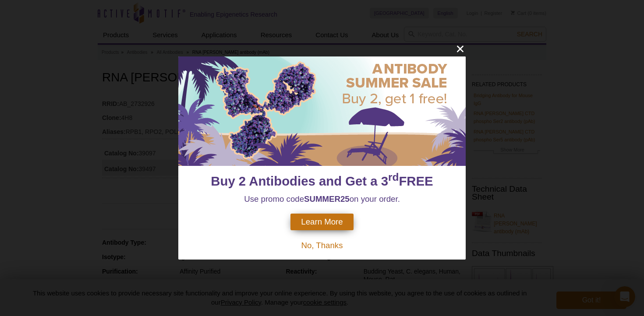 This screenshot has height=316, width=644. What do you see at coordinates (321, 181) in the screenshot?
I see `span: Buy 2 Antibodies and Get a 3 FREE` at bounding box center [321, 181].